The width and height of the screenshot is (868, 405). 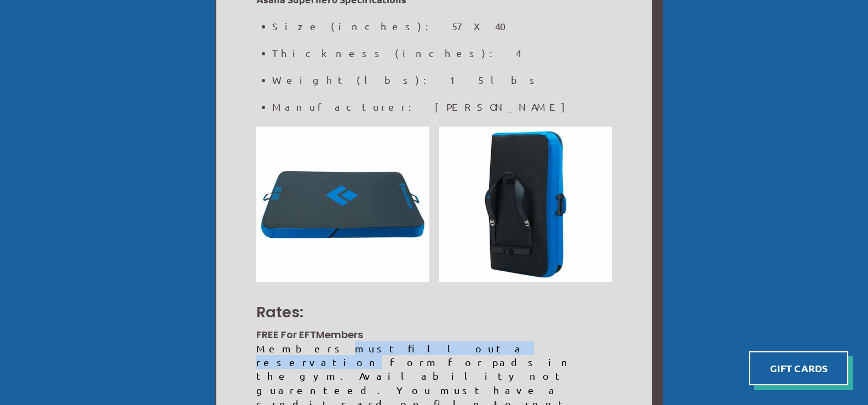 What do you see at coordinates (434, 312) in the screenshot?
I see `h3: Rates:` at bounding box center [434, 312].